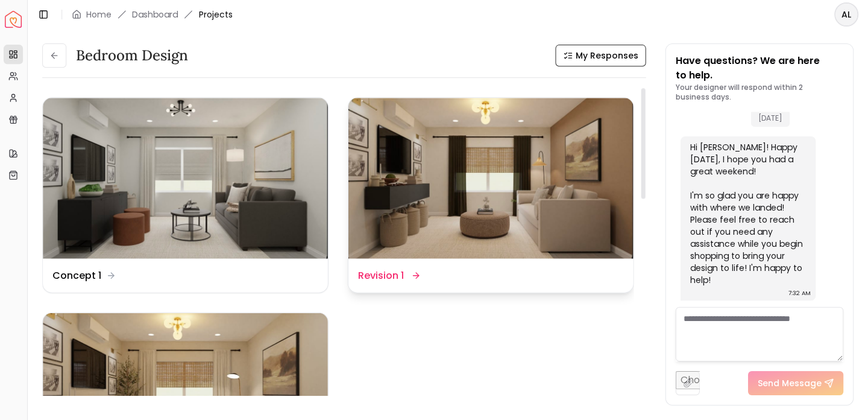  I want to click on a: Home, so click(100, 14).